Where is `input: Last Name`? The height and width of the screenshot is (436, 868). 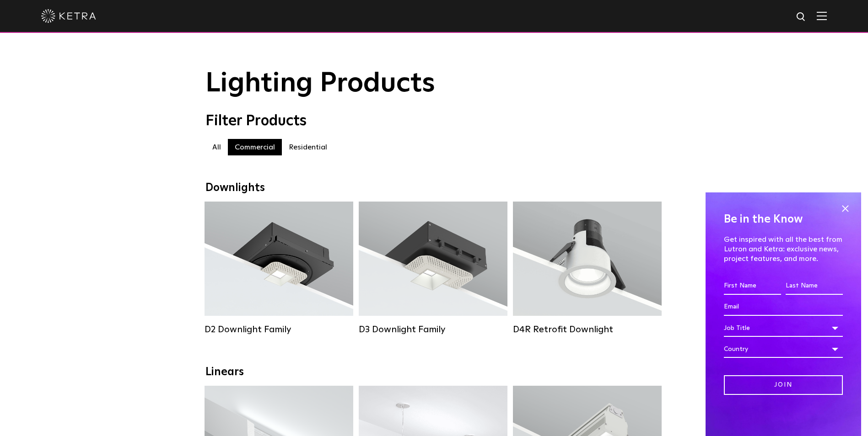
input: Last Name is located at coordinates (814, 286).